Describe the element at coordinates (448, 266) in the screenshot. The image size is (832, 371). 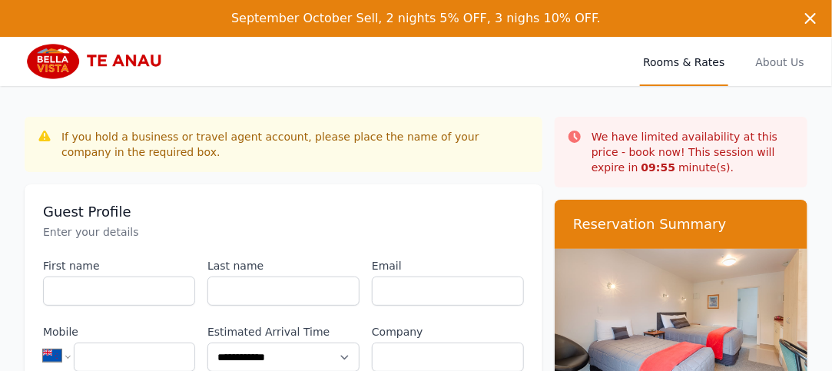
I see `label: Email` at that location.